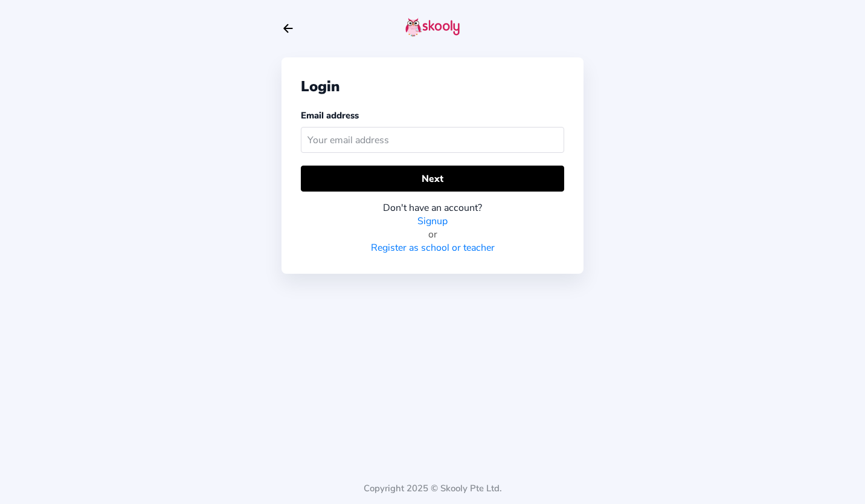 This screenshot has height=504, width=865. What do you see at coordinates (432, 140) in the screenshot?
I see `input: Your email address` at bounding box center [432, 140].